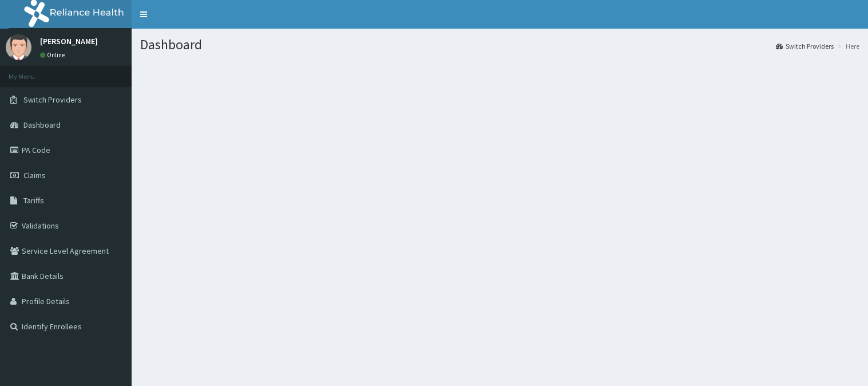 This screenshot has height=386, width=868. I want to click on img: User Image, so click(18, 47).